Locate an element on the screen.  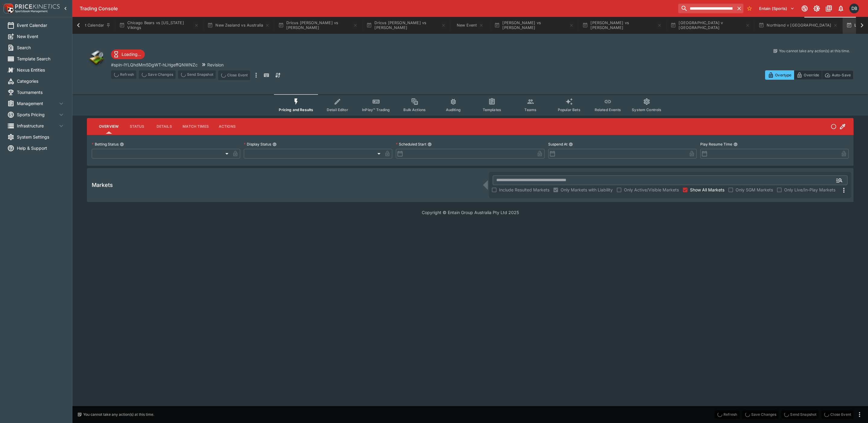
span: Auditing is located at coordinates (453, 110).